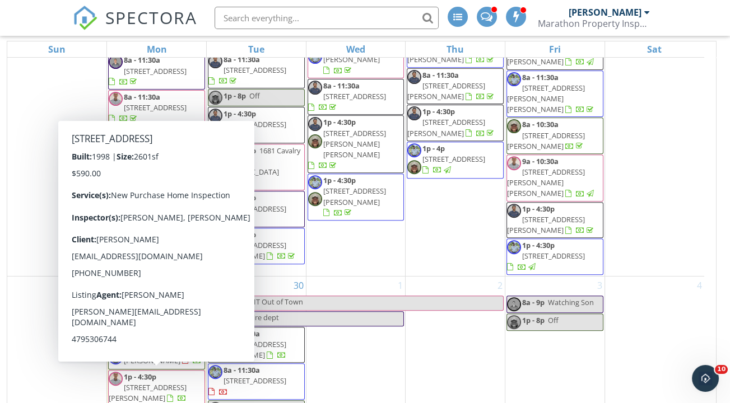 The height and width of the screenshot is (403, 730). Describe the element at coordinates (235, 96) in the screenshot. I see `span: 1p - 8p` at that location.